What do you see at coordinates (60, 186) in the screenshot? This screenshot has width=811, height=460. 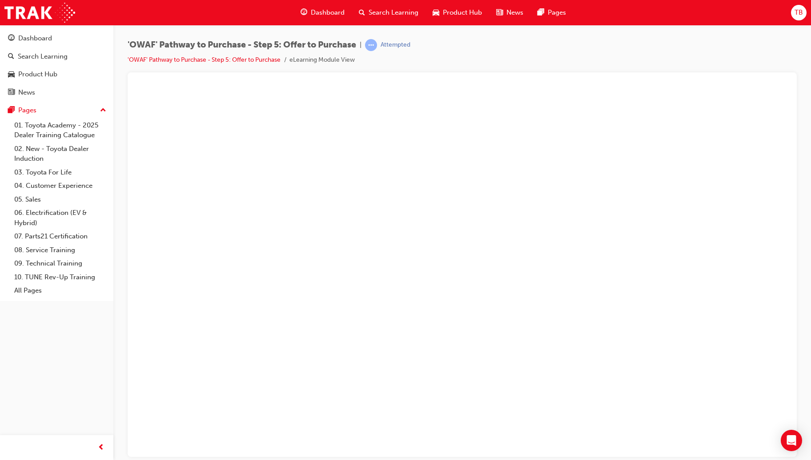 I see `a: 04. Customer Experience` at bounding box center [60, 186].